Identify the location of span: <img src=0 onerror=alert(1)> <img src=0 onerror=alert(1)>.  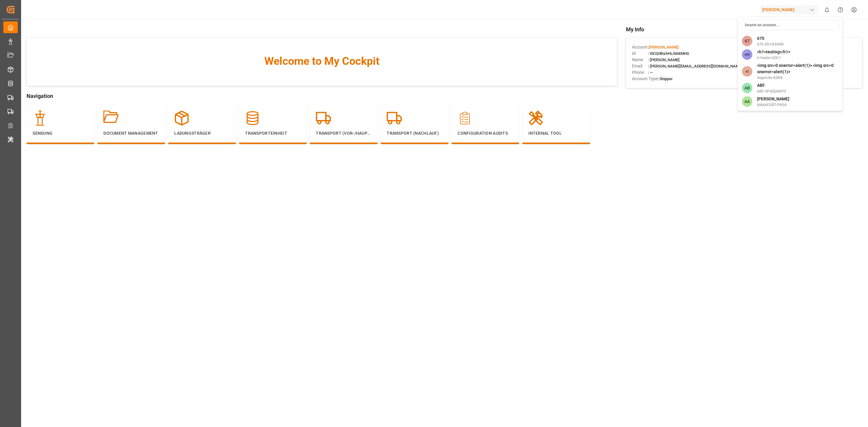
(798, 69).